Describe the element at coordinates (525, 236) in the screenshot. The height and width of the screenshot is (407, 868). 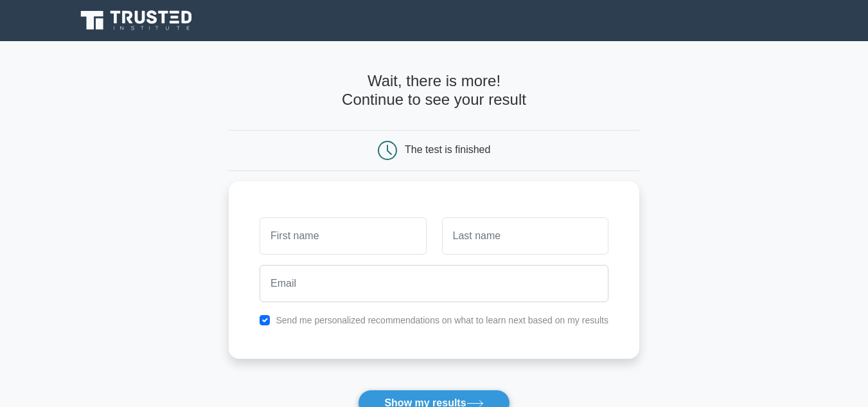
I see `input: Last name` at that location.